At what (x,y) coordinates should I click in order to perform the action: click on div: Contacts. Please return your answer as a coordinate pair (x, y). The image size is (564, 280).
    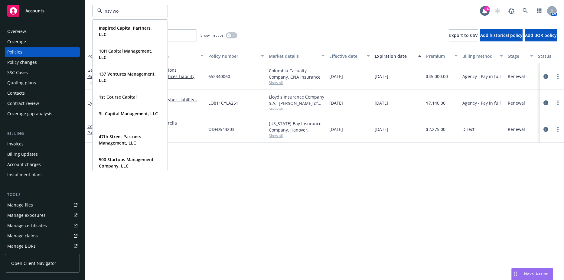
    Looking at the image, I should click on (16, 93).